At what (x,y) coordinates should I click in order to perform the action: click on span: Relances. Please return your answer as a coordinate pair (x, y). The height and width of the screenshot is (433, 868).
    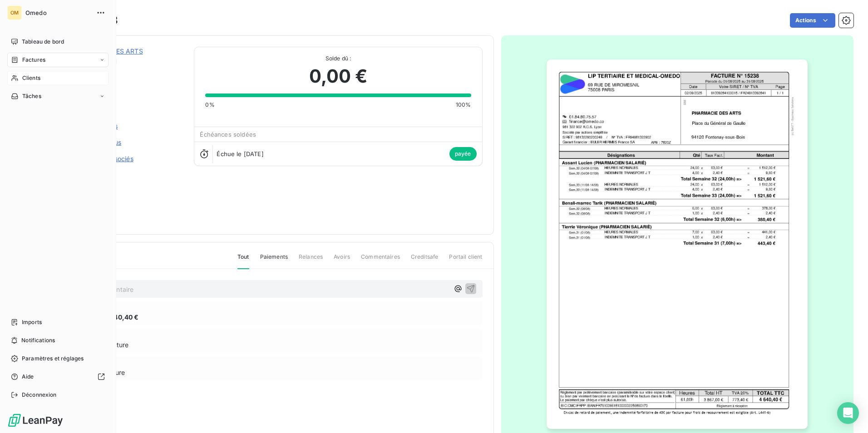
    Looking at the image, I should click on (310, 261).